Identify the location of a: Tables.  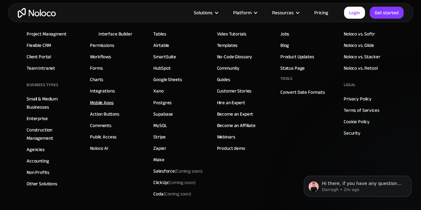
(160, 34).